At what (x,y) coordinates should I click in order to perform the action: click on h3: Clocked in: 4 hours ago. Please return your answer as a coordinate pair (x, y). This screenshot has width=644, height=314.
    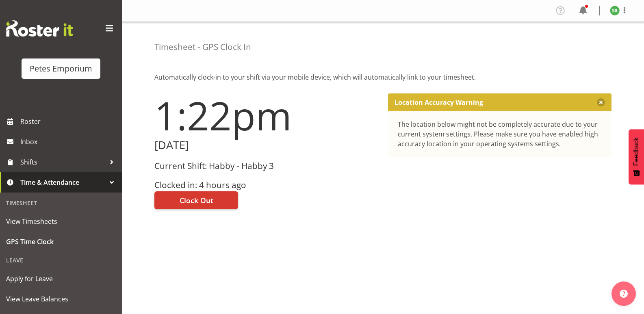
    Looking at the image, I should click on (266, 185).